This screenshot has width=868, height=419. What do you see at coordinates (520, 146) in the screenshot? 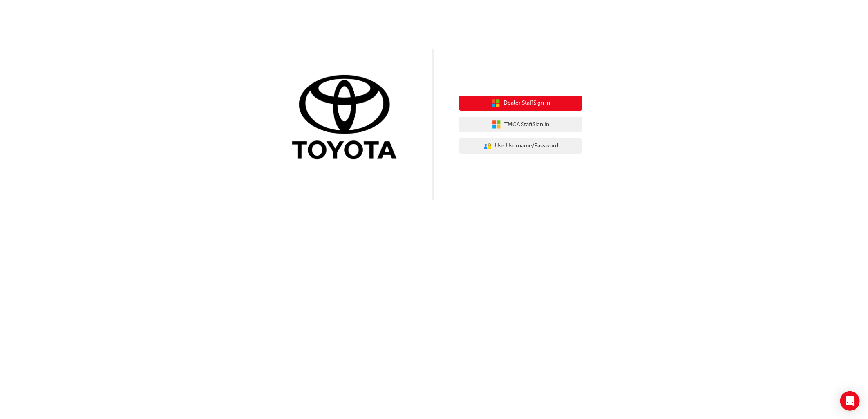
I see `button: Use Username/Password` at bounding box center [520, 146].